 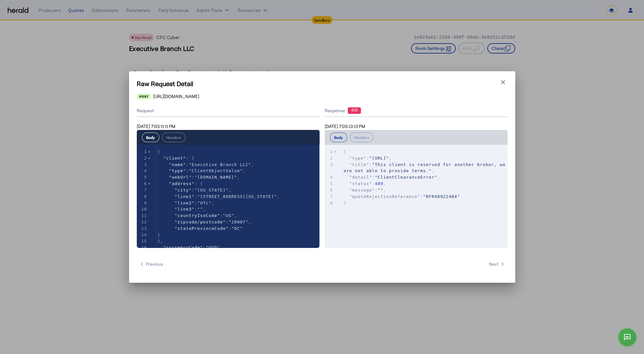 What do you see at coordinates (213, 247) in the screenshot?
I see `span: "USD"` at bounding box center [213, 247].